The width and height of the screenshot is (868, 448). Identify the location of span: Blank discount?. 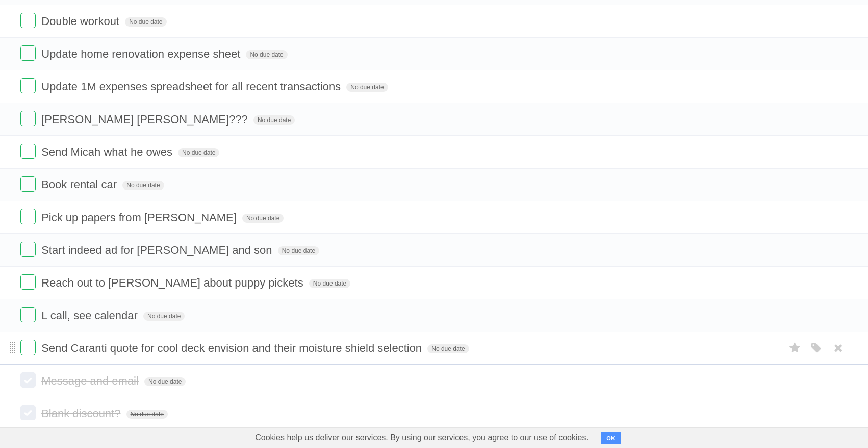
(82, 413).